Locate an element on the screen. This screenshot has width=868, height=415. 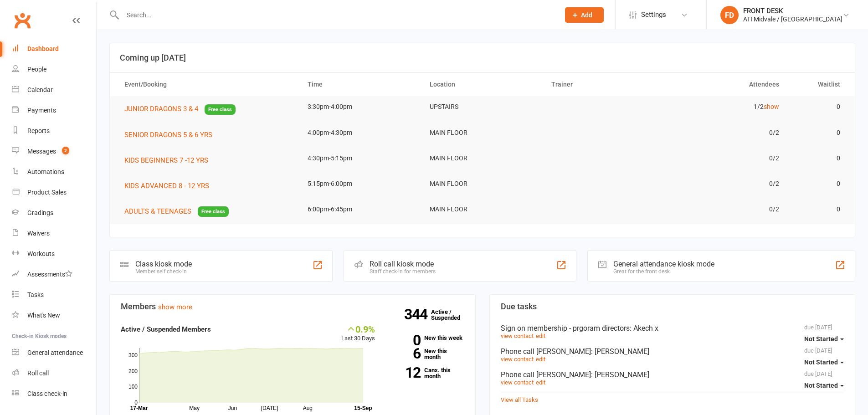
td: 3:30pm-4:00pm is located at coordinates (360, 107).